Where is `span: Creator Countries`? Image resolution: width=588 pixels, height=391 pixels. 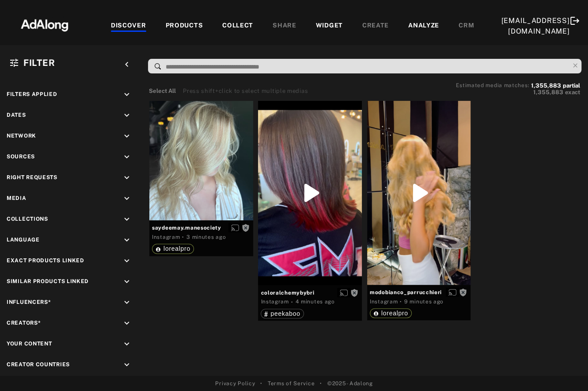 span: Creator Countries is located at coordinates (38, 364).